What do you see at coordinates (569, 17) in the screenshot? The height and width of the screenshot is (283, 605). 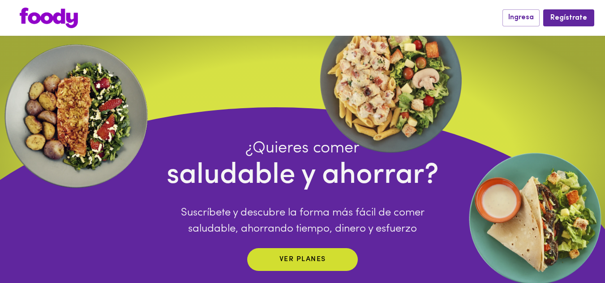 I see `button: Regístrate` at bounding box center [569, 17].